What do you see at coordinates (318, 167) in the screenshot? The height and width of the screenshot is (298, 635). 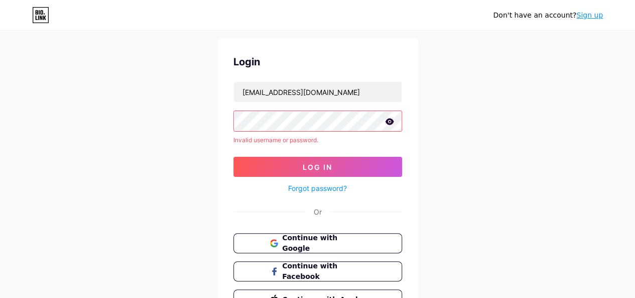 I see `button: Log In` at bounding box center [318, 167].